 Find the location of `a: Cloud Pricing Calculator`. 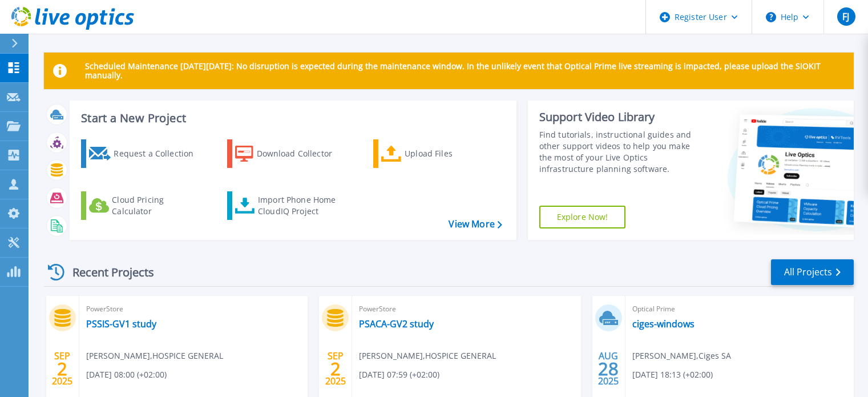

a: Cloud Pricing Calculator is located at coordinates (145, 205).